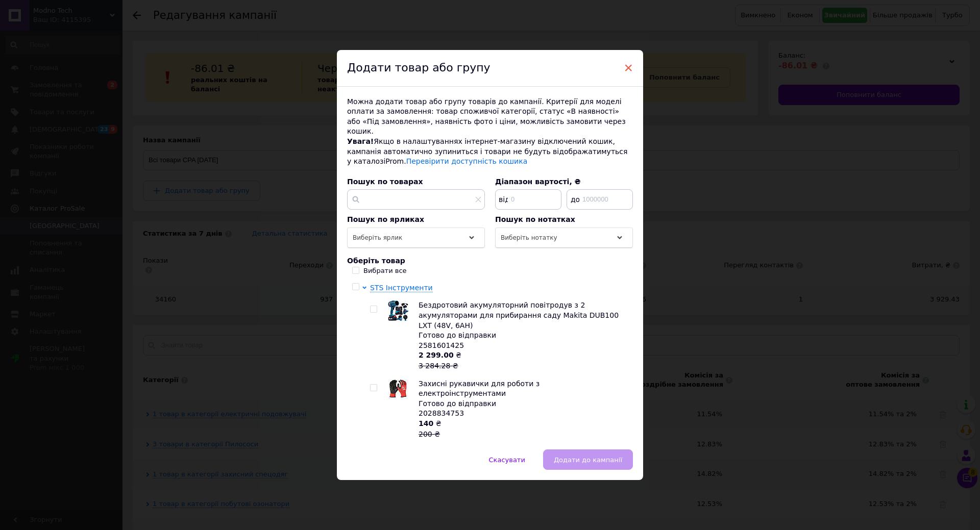 The image size is (980, 530). What do you see at coordinates (490, 68) in the screenshot?
I see `div: Додати товар або групу` at bounding box center [490, 68].